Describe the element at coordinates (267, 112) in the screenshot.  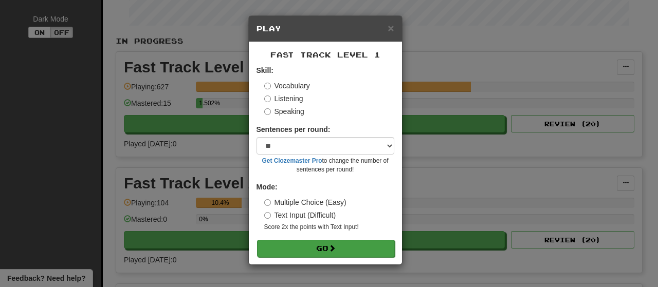
I see `input: Speaking` at that location.